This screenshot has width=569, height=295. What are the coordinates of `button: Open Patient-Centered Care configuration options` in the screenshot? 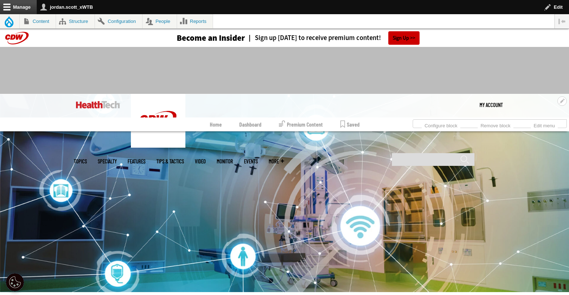 It's located at (562, 101).